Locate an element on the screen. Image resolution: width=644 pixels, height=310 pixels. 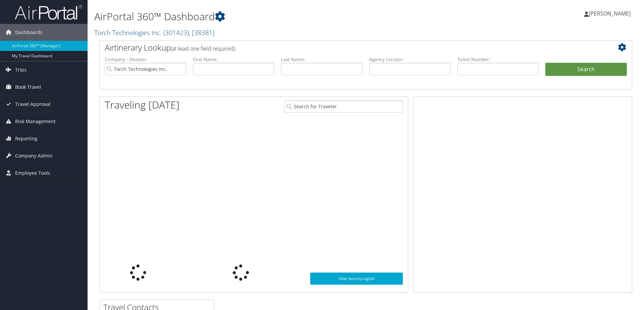
span: Employee Tools is located at coordinates (33, 173).